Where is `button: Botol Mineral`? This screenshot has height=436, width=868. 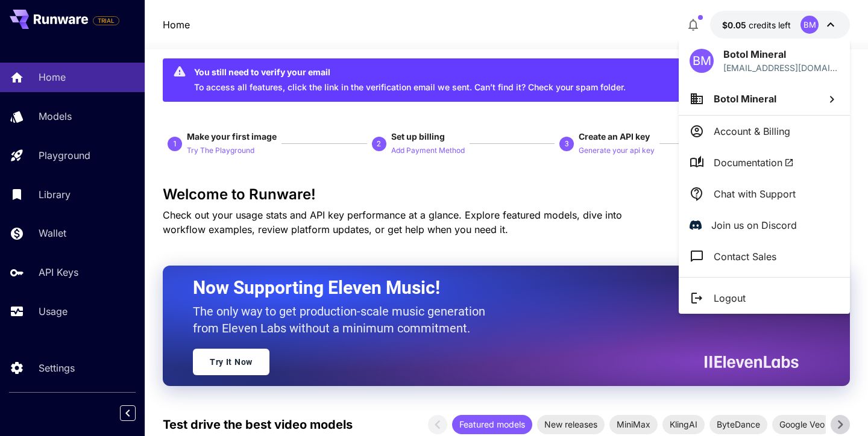
button: Botol Mineral is located at coordinates (764, 99).